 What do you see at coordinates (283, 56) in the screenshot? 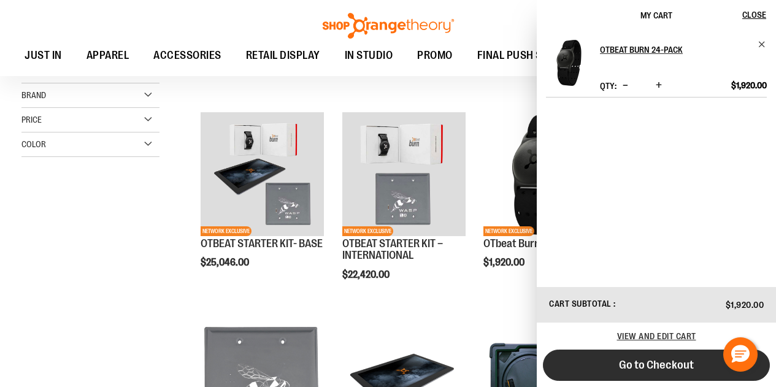
I see `a: RETAIL DISPLAY` at bounding box center [283, 56].